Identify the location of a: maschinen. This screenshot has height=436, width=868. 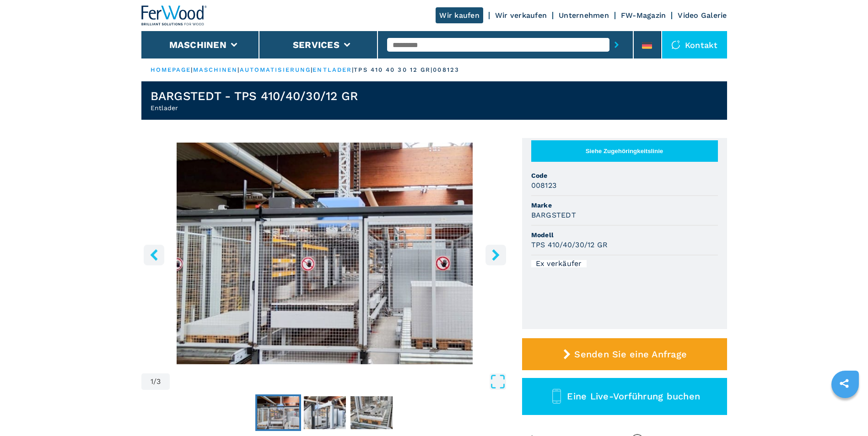
(215, 69).